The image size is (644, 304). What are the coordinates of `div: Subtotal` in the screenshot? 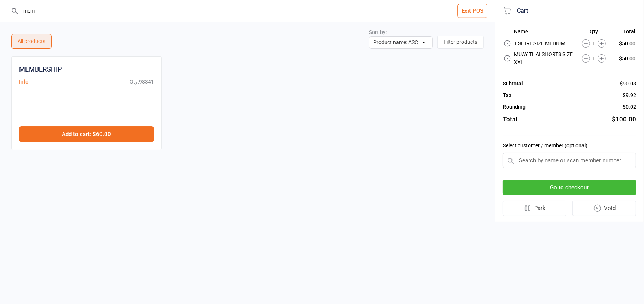 It's located at (513, 84).